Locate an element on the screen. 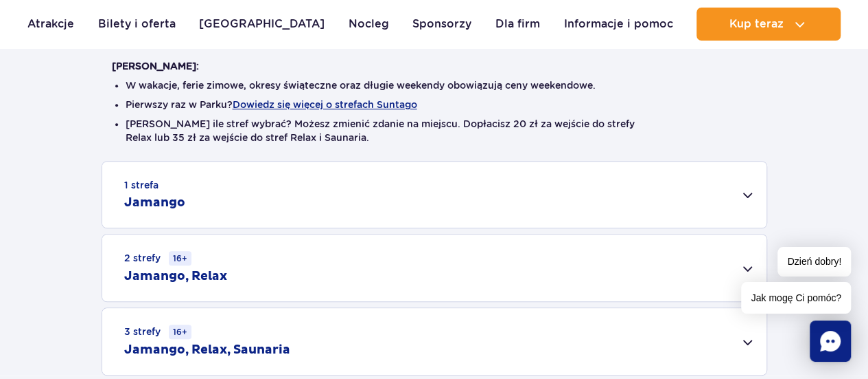  li: W wakacje, ferie zimowe, okresy świąteczne oraz długie weekendy obowiązują ceny weekendowe. is located at coordinates (434, 86).